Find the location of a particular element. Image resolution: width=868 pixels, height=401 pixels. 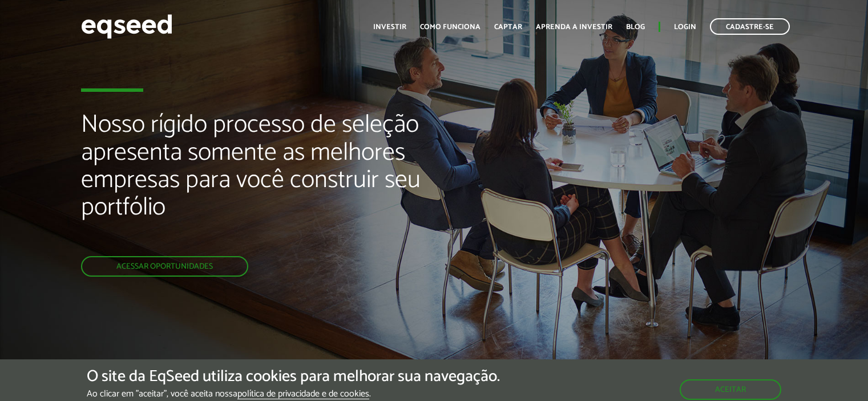

img: EqSeed is located at coordinates (127, 26).